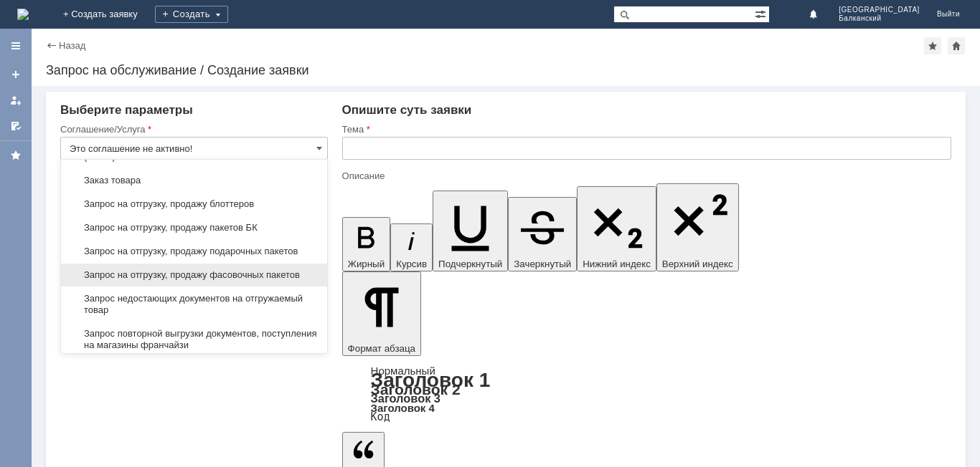  What do you see at coordinates (878, 19) in the screenshot?
I see `span: Балканский` at bounding box center [878, 19].